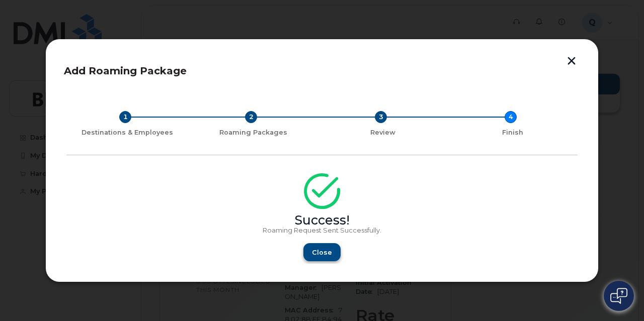  Describe the element at coordinates (322, 221) in the screenshot. I see `div: Success!` at that location.